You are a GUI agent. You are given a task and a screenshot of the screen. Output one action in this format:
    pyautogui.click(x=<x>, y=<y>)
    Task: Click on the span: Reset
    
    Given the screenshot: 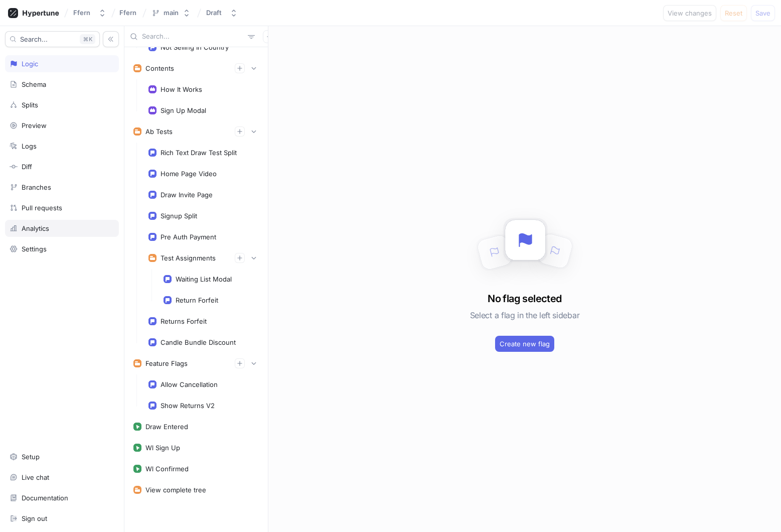 What is the action you would take?
    pyautogui.click(x=733, y=13)
    